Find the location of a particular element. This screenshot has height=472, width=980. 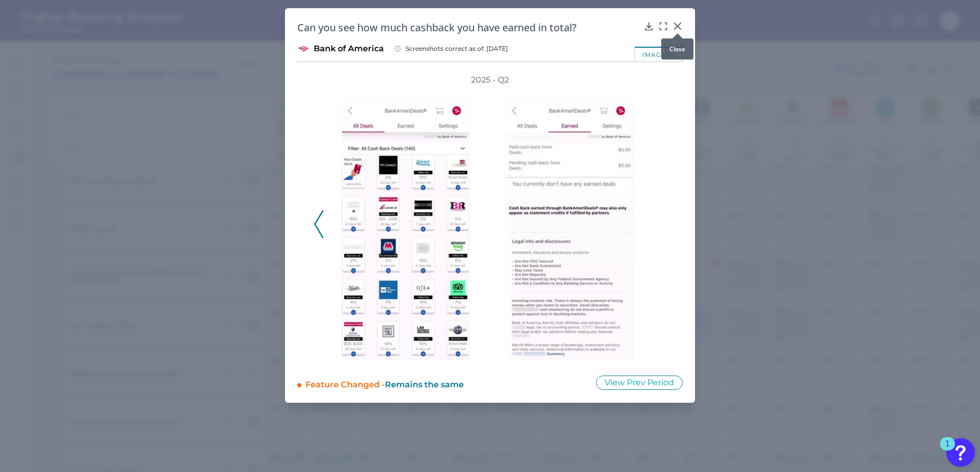

img: Bank of America is located at coordinates (303, 49).